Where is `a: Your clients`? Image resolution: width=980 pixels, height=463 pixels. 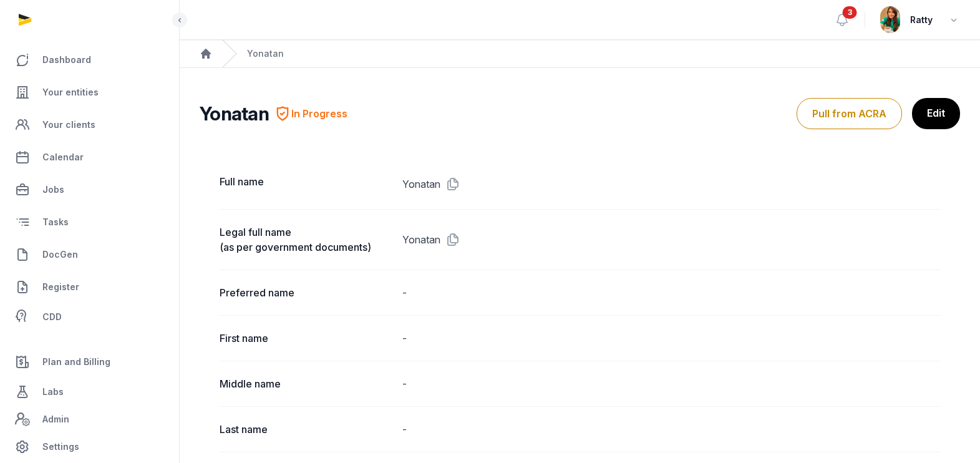
a: Your clients is located at coordinates (89, 125).